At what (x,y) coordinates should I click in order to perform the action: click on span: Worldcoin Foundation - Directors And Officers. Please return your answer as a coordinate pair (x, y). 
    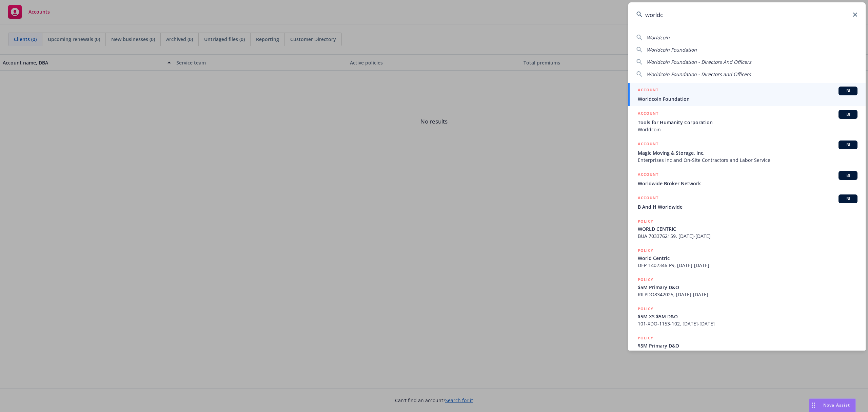
    Looking at the image, I should click on (699, 61).